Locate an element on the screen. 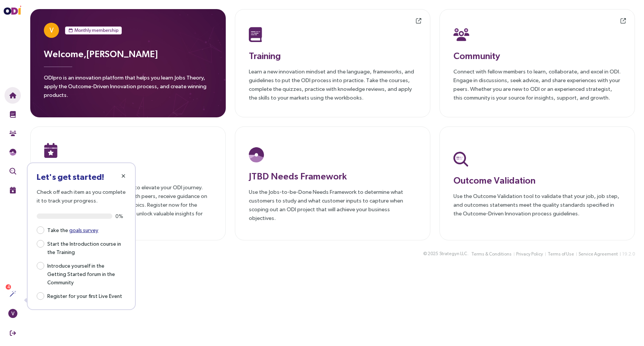 This screenshot has height=346, width=644. p: Check off each item as you complete it to track your progress. is located at coordinates (82, 196).